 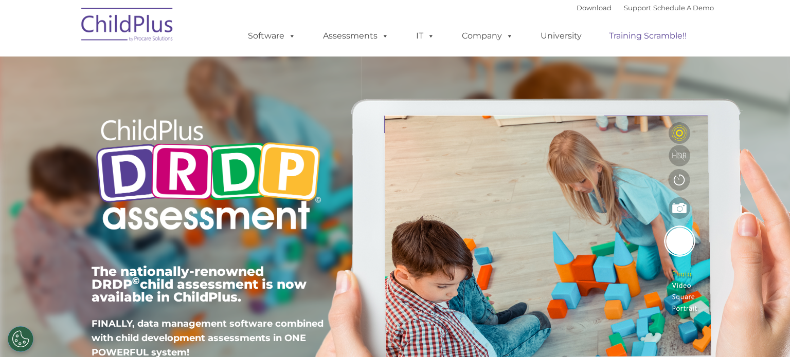 What do you see at coordinates (425, 36) in the screenshot?
I see `a: IT` at bounding box center [425, 36].